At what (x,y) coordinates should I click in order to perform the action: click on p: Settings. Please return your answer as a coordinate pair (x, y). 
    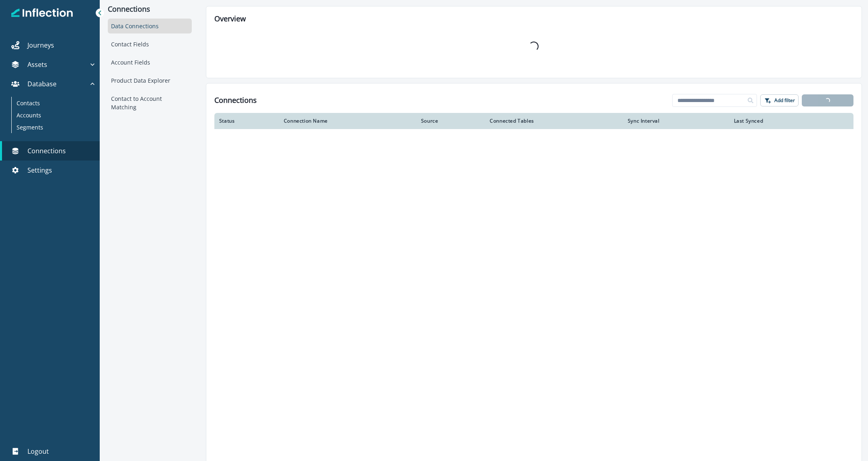
    Looking at the image, I should click on (40, 170).